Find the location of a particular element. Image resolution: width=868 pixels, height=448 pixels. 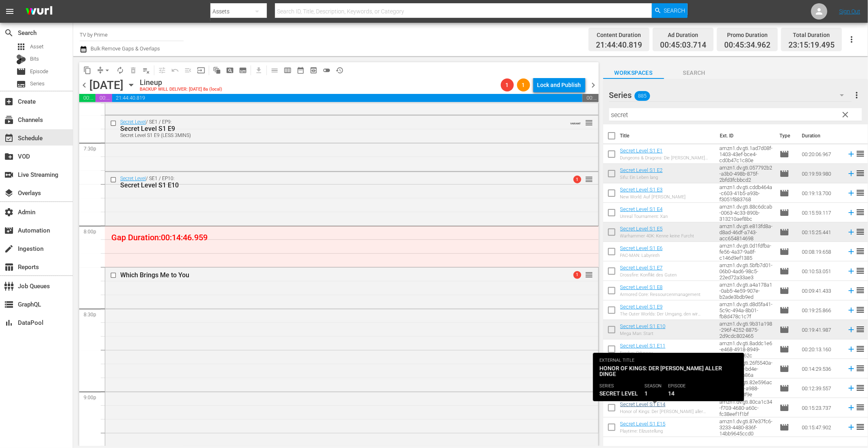

span: Customize Events is located at coordinates (161, 70).